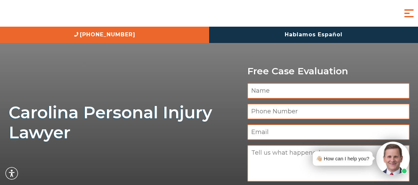 This screenshot has height=185, width=418. Describe the element at coordinates (45, 13) in the screenshot. I see `a: Auger & Auger Accident and Injury Lawyers Logo` at that location.